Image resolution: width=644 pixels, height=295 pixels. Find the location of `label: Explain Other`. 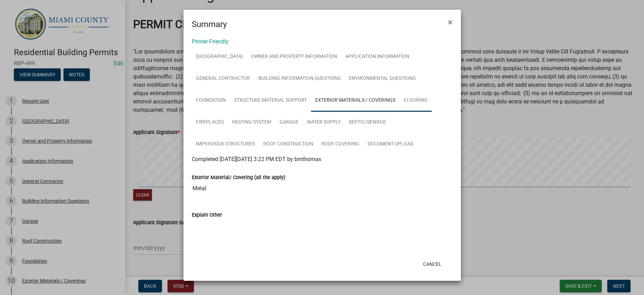

label: Explain Other is located at coordinates (206, 215).